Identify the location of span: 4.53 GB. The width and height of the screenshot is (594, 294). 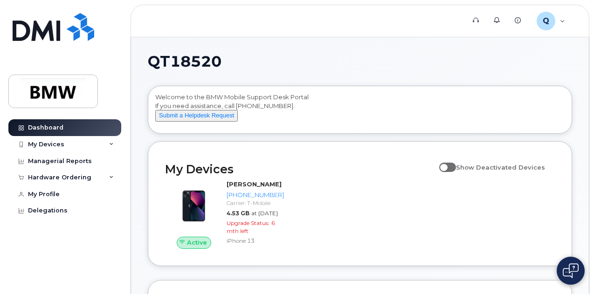
(238, 213).